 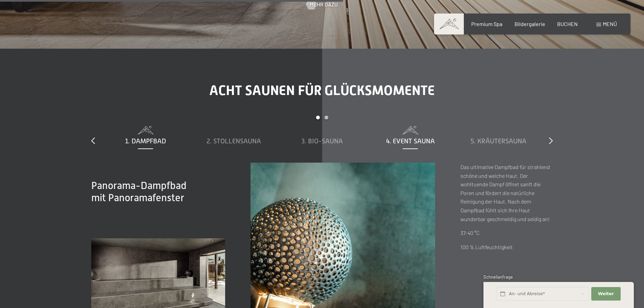 What do you see at coordinates (322, 141) in the screenshot?
I see `span: 3. Bio-Sauna` at bounding box center [322, 141].